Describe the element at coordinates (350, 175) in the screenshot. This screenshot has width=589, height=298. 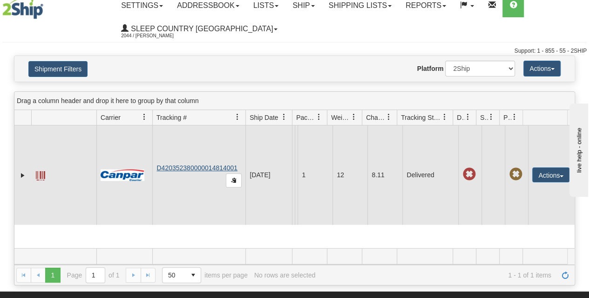
I see `td: 12` at that location.